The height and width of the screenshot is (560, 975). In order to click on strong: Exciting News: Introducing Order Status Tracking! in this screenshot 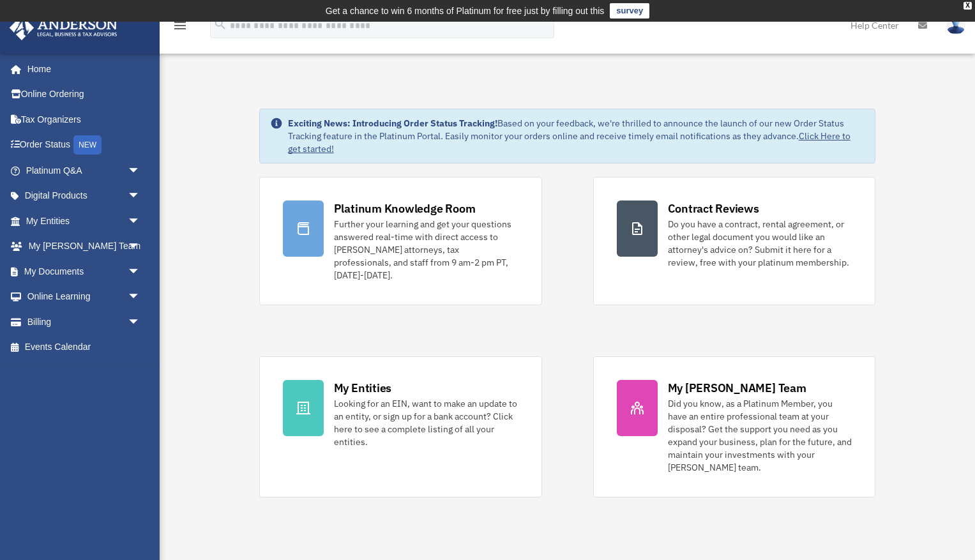, I will do `click(393, 124)`.